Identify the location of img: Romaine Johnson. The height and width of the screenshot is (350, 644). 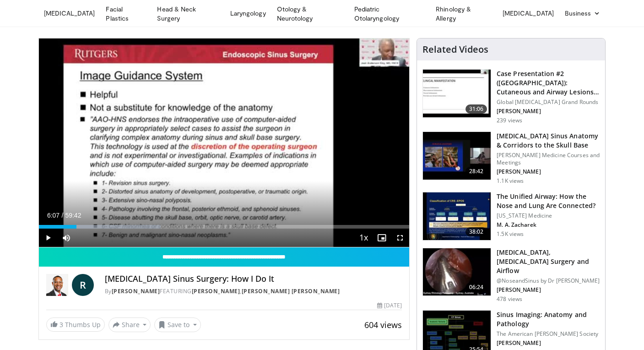
(58, 285).